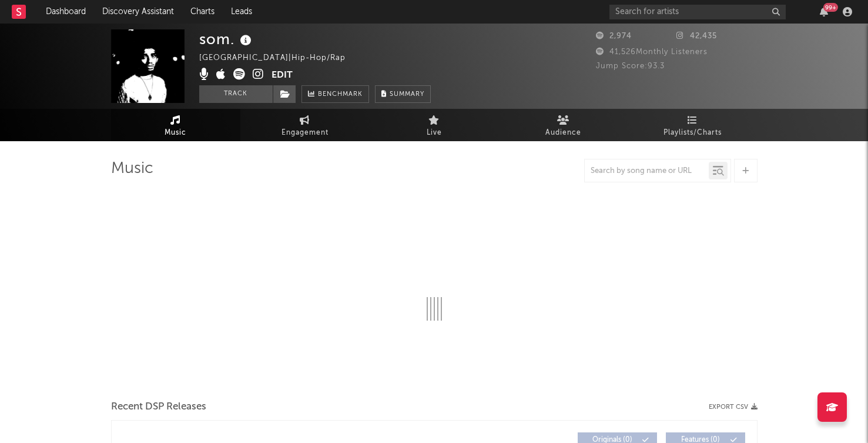 This screenshot has width=868, height=443. Describe the element at coordinates (305, 132) in the screenshot. I see `span: Engagement` at that location.